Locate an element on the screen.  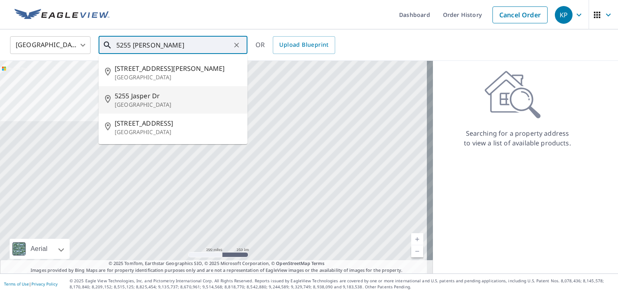
input: Search by address or latitude-longitude is located at coordinates (173, 45).